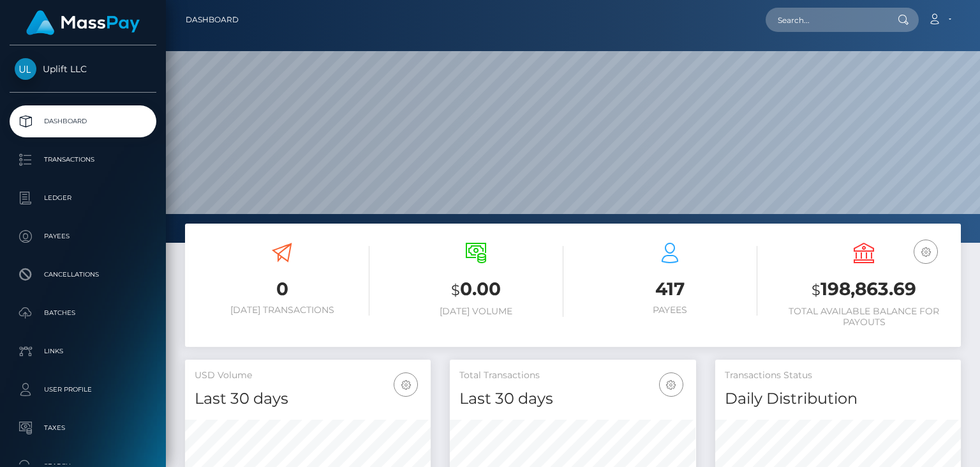  I want to click on p: Dashboard, so click(83, 121).